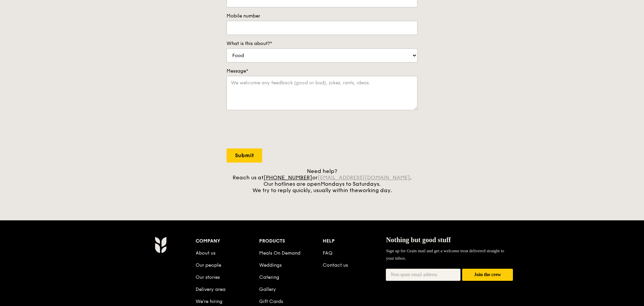 The width and height of the screenshot is (644, 306). What do you see at coordinates (227, 241) in the screenshot?
I see `div: Company` at bounding box center [227, 241].